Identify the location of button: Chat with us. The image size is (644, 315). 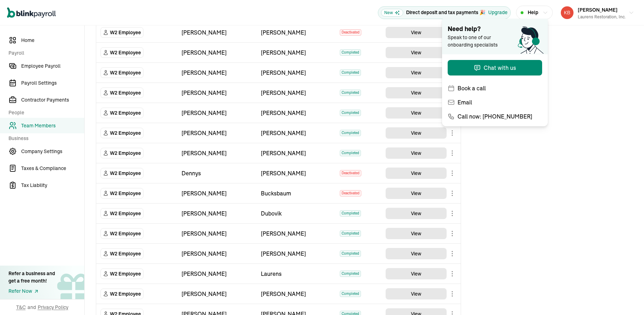
(495, 68).